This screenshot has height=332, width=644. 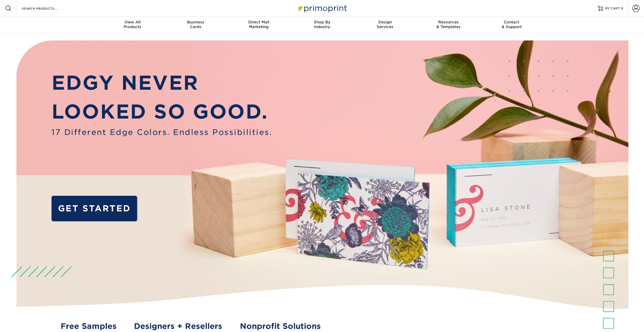 What do you see at coordinates (133, 22) in the screenshot?
I see `span: View All` at bounding box center [133, 22].